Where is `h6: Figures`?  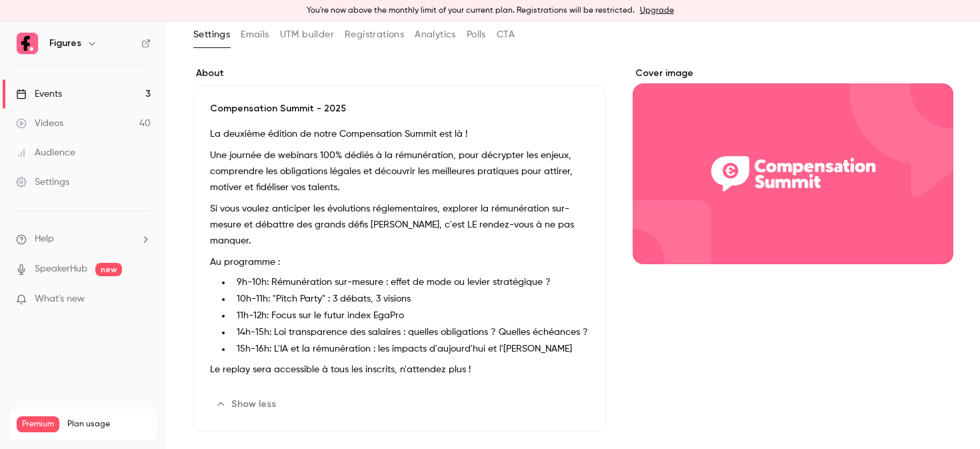 h6: Figures is located at coordinates (65, 44).